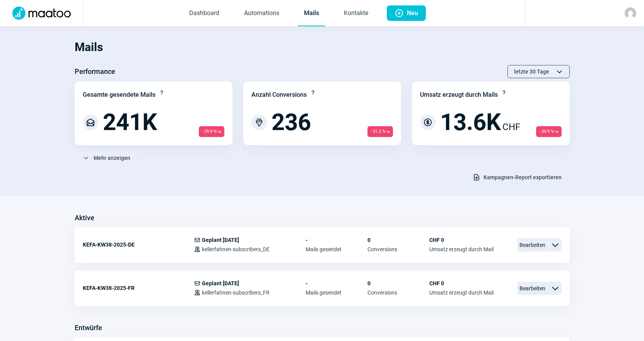  I want to click on div: Umsatz erzeugt durch Mails, so click(459, 95).